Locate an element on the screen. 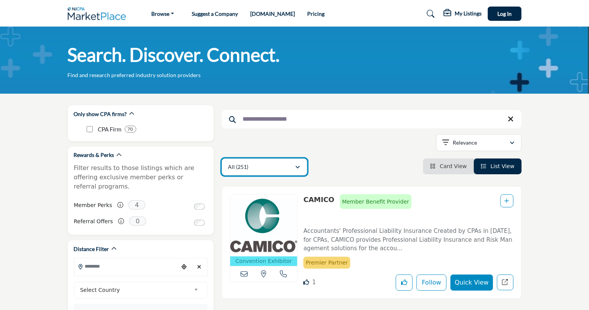 This screenshot has height=310, width=589. li: List View is located at coordinates (498, 166).